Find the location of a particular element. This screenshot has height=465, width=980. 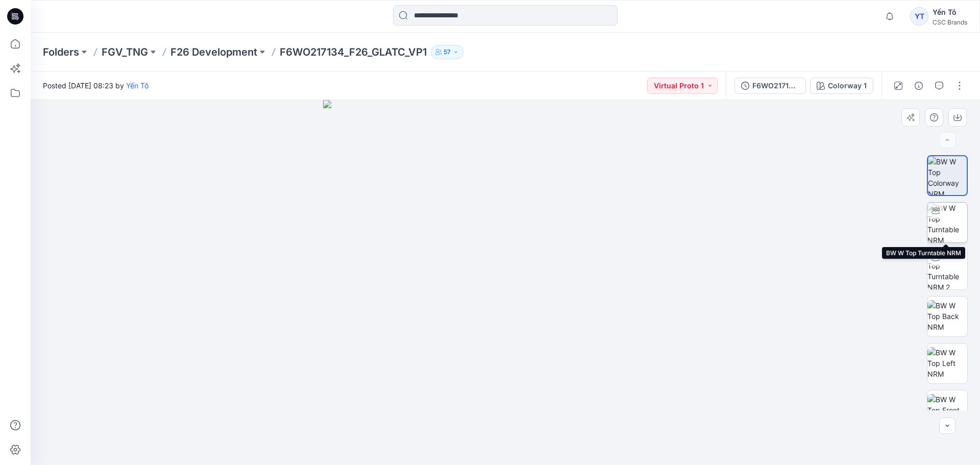

p: F6WO217134_F26_GLATC_VP1 is located at coordinates (353, 52).